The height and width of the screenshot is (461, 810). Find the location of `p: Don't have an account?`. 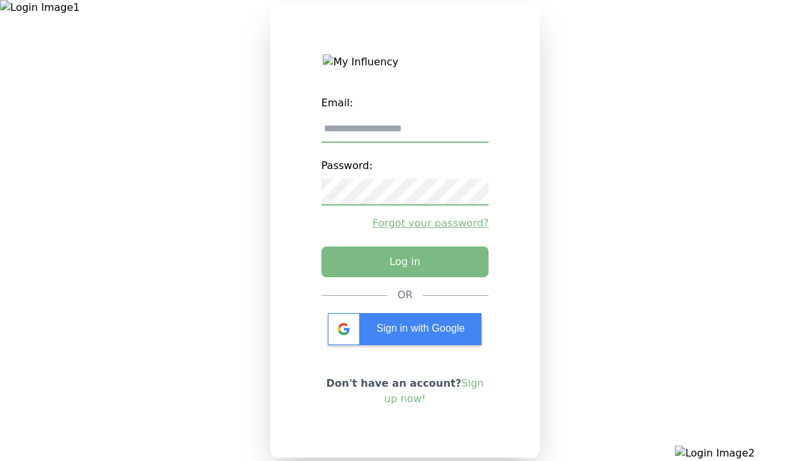

p: Don't have an account? is located at coordinates (405, 391).